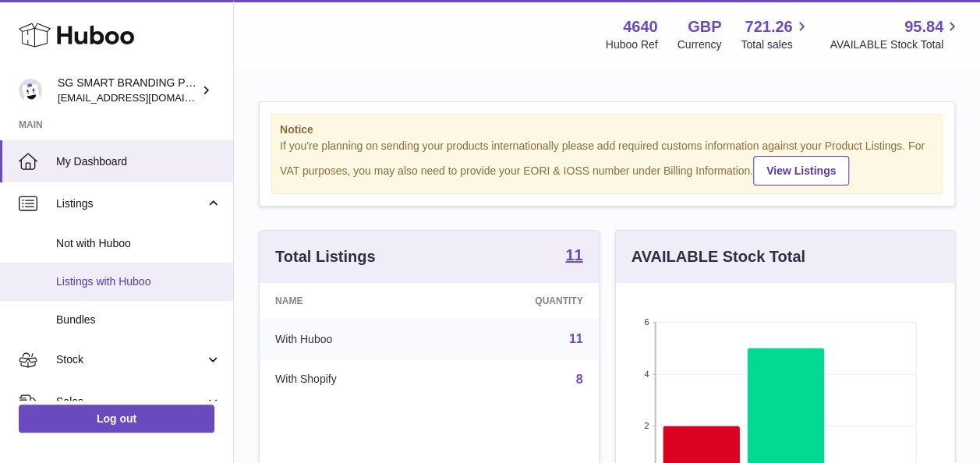 The image size is (980, 463). Describe the element at coordinates (646, 322) in the screenshot. I see `text: 6` at that location.